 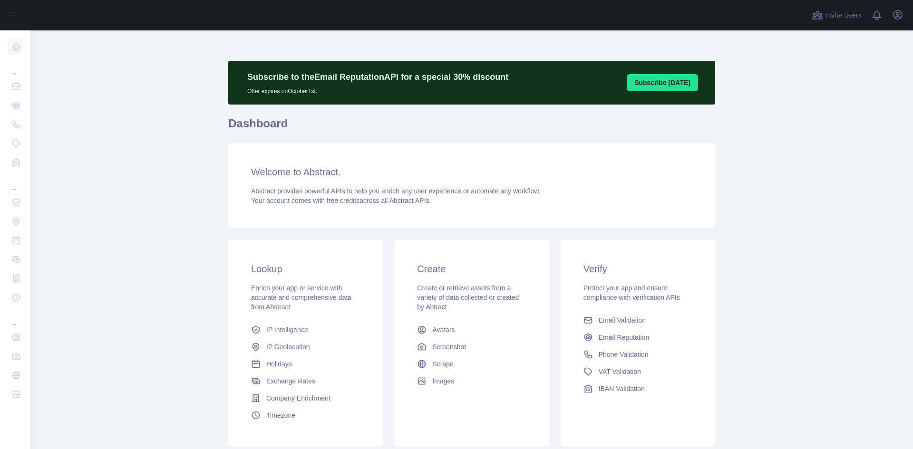 What do you see at coordinates (290, 381) in the screenshot?
I see `span: Exchange Rates` at bounding box center [290, 381].